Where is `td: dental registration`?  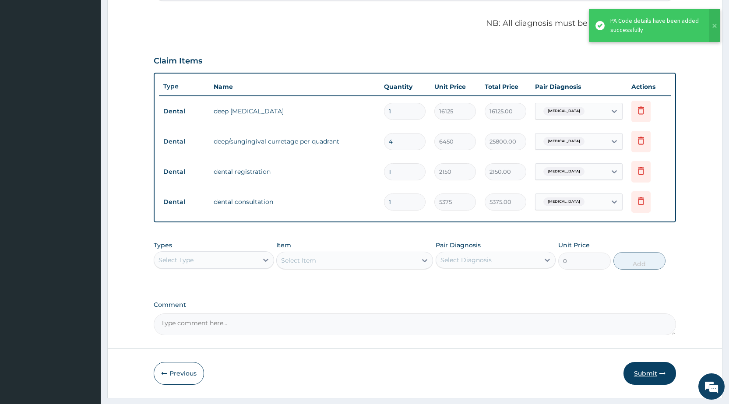 td: dental registration is located at coordinates (294, 172).